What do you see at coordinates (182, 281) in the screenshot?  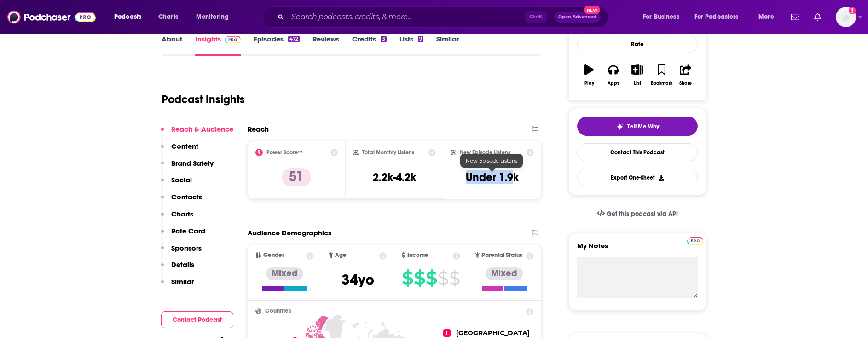 I see `p: Similar` at bounding box center [182, 281].